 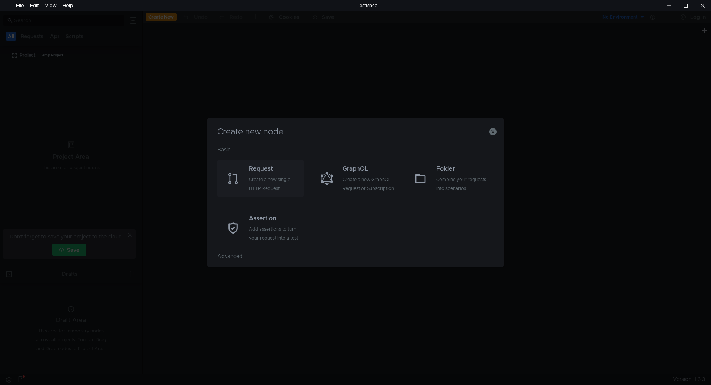 I want to click on div: Request, so click(x=275, y=169).